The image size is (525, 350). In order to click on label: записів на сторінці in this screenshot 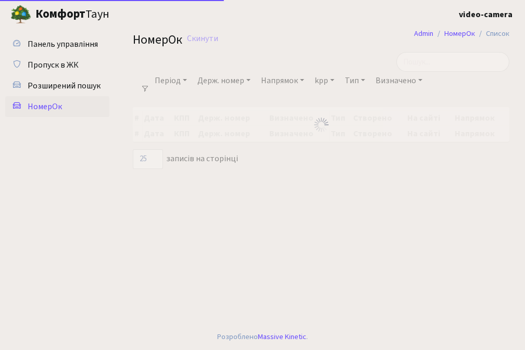, I will do `click(185, 159)`.